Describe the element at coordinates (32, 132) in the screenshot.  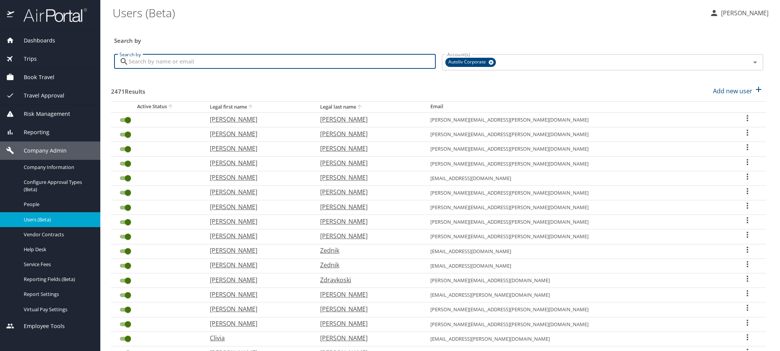
I see `span: Reporting` at that location.